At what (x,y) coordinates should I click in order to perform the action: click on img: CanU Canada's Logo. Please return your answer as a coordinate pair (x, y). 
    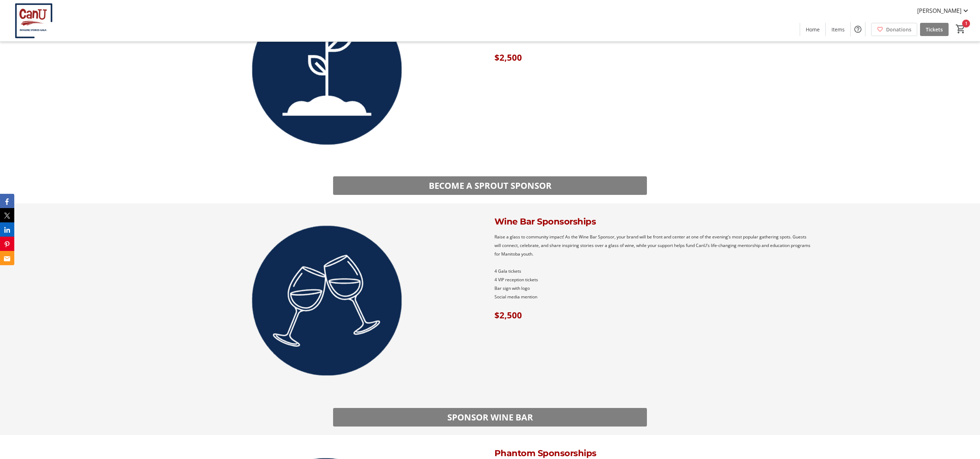
    Looking at the image, I should click on (36, 21).